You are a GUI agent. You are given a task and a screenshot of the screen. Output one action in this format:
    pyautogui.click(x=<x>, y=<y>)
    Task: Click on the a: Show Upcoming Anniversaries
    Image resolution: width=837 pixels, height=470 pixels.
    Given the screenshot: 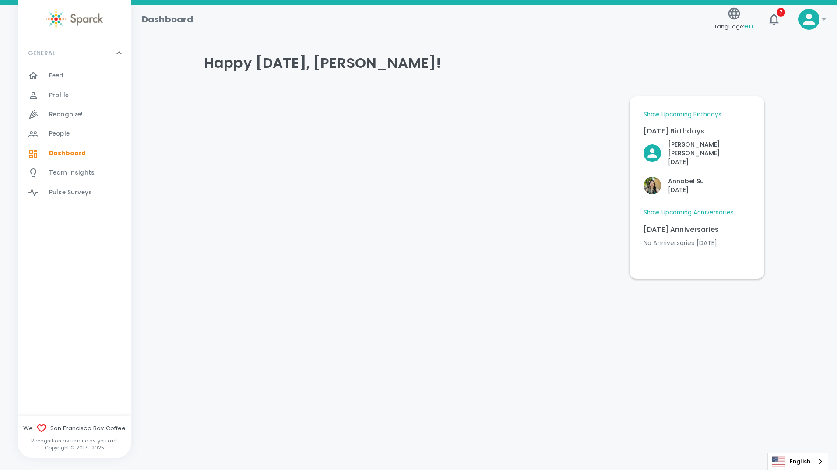 What is the action you would take?
    pyautogui.click(x=689, y=213)
    